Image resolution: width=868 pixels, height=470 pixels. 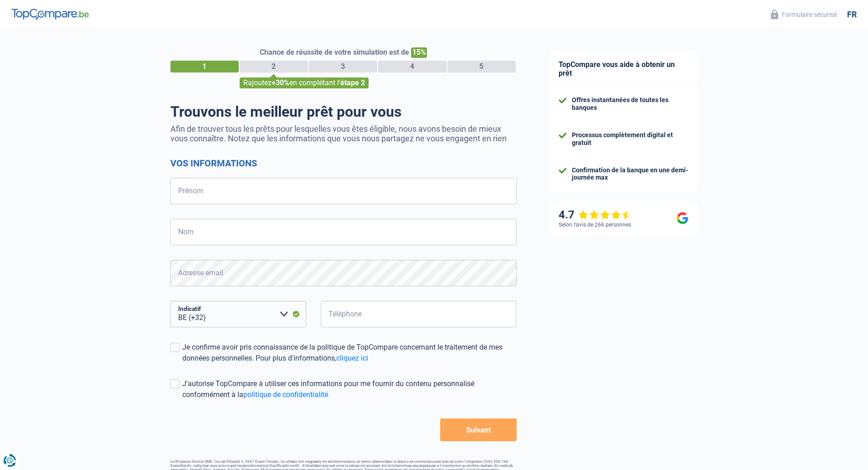 What do you see at coordinates (274, 66) in the screenshot?
I see `div: 2` at bounding box center [274, 66].